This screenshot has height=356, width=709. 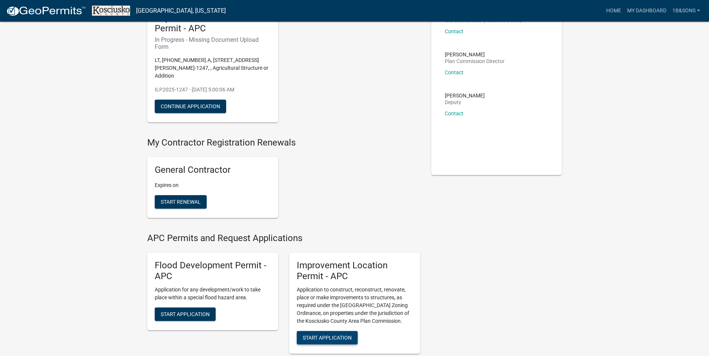 What do you see at coordinates (213, 271) in the screenshot?
I see `h5: Flood Development Permit - APC` at bounding box center [213, 271].